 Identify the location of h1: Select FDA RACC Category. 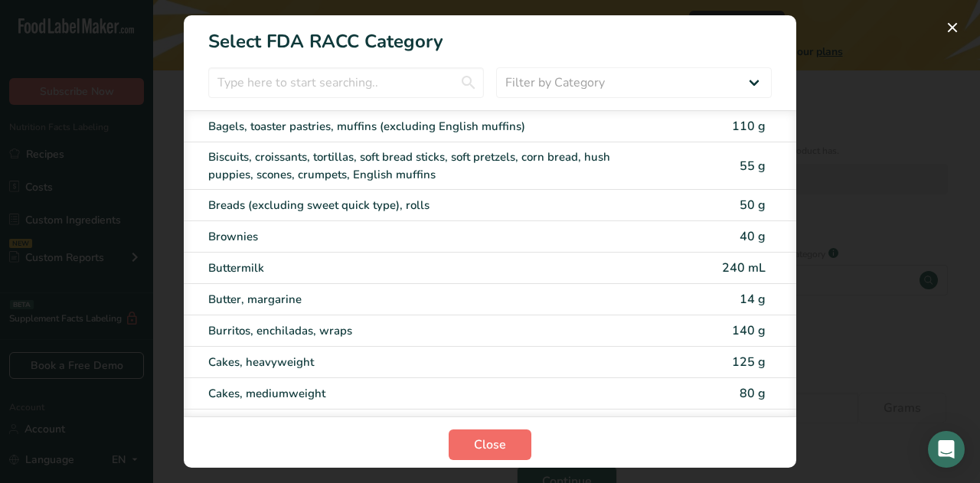
(490, 35).